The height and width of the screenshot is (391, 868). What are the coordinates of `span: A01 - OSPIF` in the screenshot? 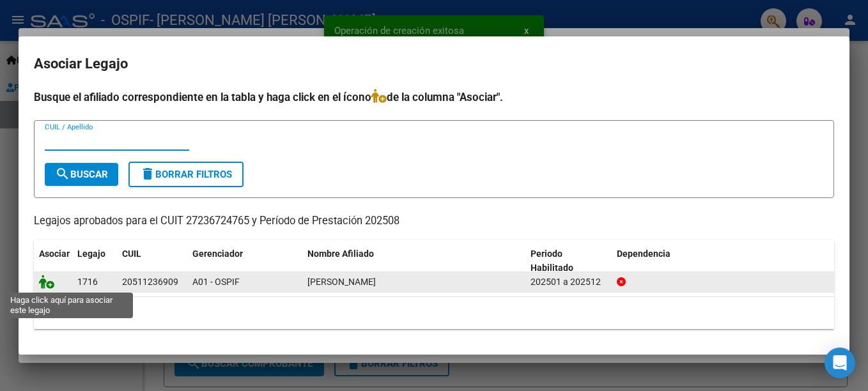 It's located at (216, 281).